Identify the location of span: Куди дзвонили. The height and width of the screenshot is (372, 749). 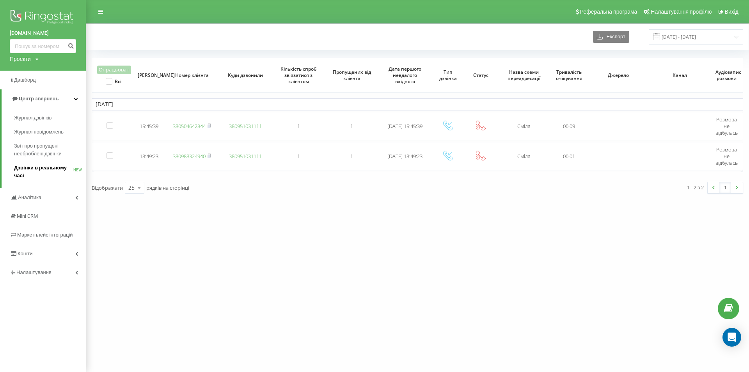
(245, 75).